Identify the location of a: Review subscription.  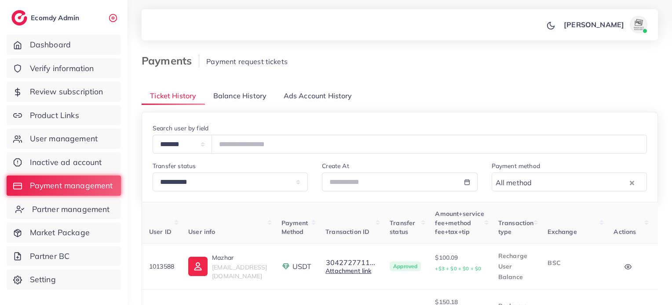
(64, 92).